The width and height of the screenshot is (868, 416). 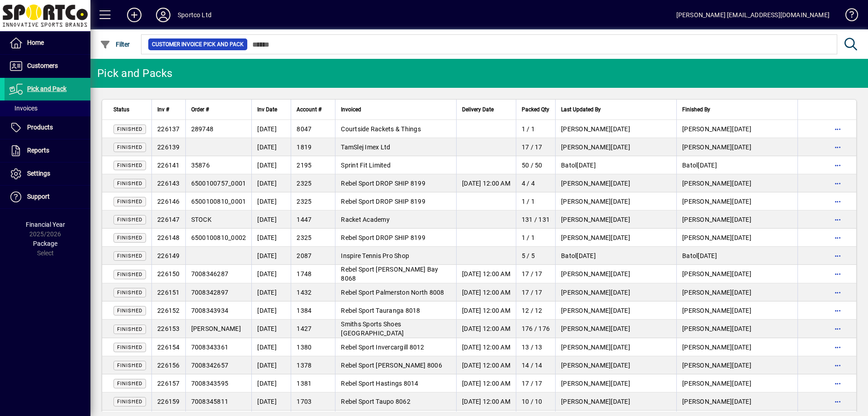 What do you see at coordinates (163, 110) in the screenshot?
I see `span: Inv #` at bounding box center [163, 110].